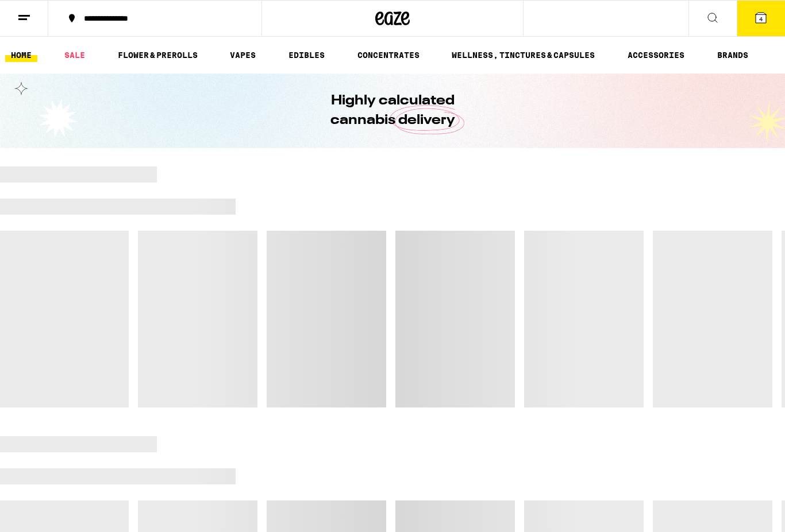 The width and height of the screenshot is (785, 532). What do you see at coordinates (306, 55) in the screenshot?
I see `a: EDIBLES` at bounding box center [306, 55].